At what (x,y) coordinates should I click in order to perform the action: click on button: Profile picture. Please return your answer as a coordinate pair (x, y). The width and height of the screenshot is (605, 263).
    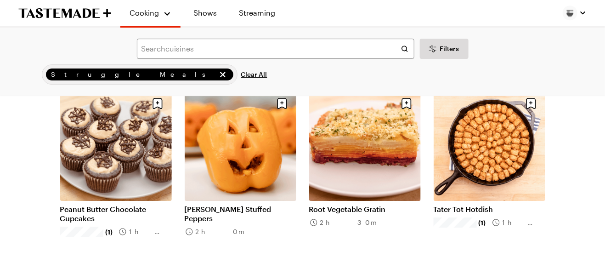
    Looking at the image, I should click on (574, 13).